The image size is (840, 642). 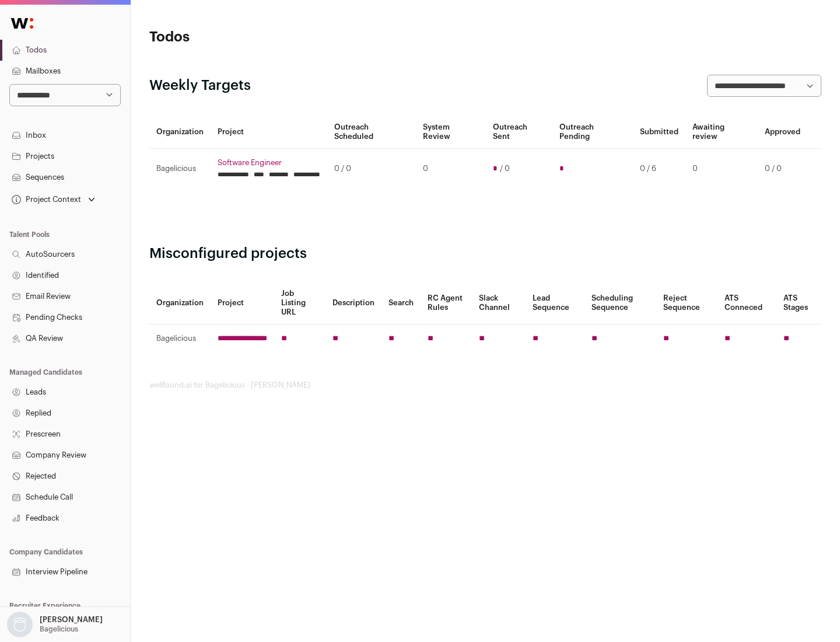 What do you see at coordinates (200, 86) in the screenshot?
I see `h2: Weekly Targets` at bounding box center [200, 86].